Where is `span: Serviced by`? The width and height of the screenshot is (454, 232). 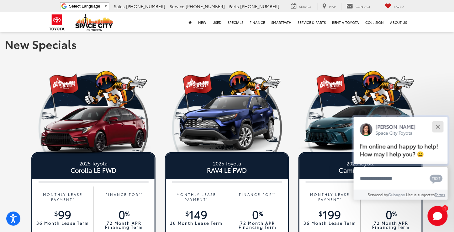 span: Serviced by is located at coordinates (378, 194).